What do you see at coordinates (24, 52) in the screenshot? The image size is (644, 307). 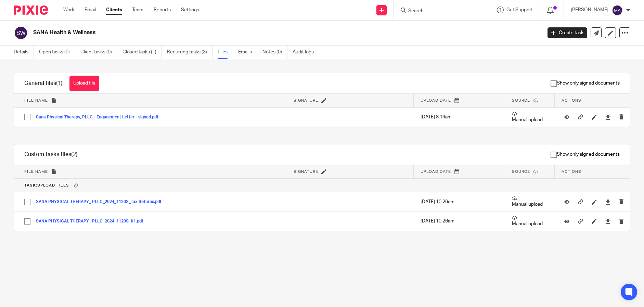 I see `a: Details` at bounding box center [24, 52].